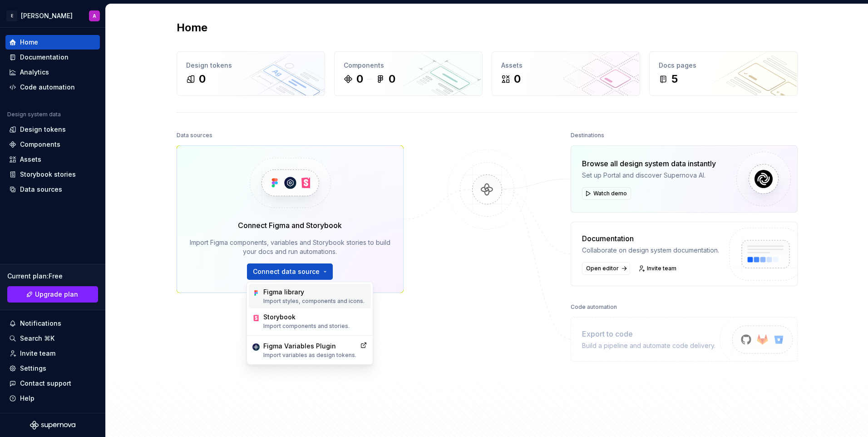 This screenshot has height=437, width=868. Describe the element at coordinates (53, 72) in the screenshot. I see `a: Analytics` at that location.